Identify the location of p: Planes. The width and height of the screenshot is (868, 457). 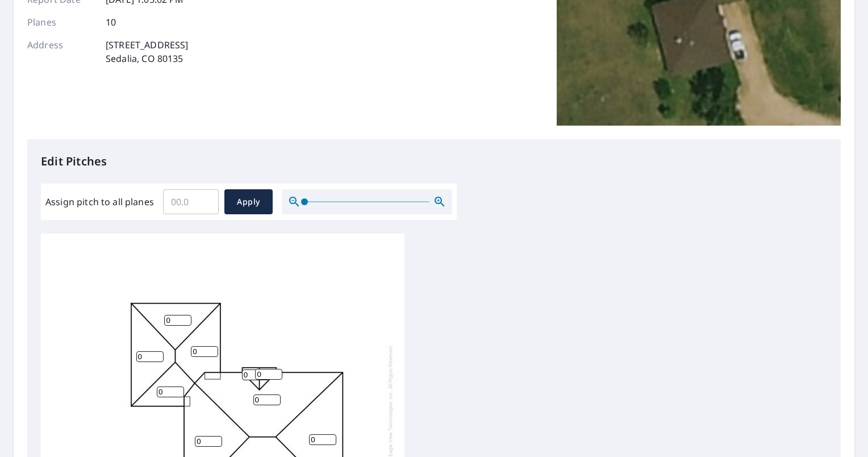
(61, 23).